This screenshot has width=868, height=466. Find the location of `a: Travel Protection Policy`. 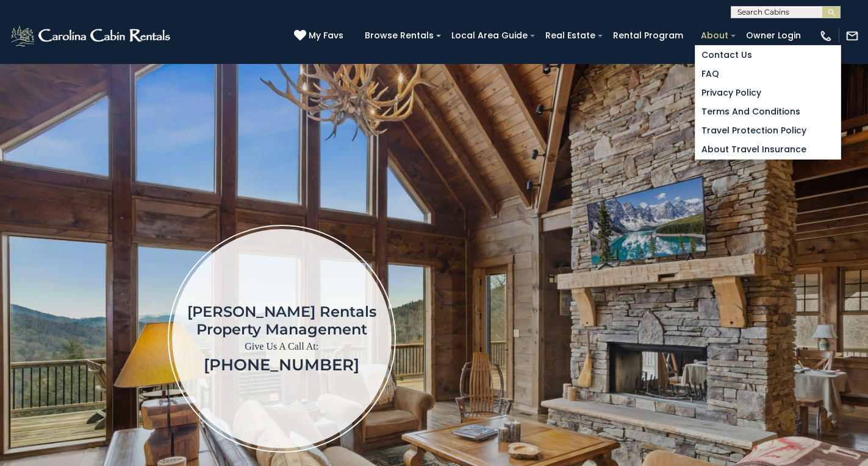

a: Travel Protection Policy is located at coordinates (768, 130).